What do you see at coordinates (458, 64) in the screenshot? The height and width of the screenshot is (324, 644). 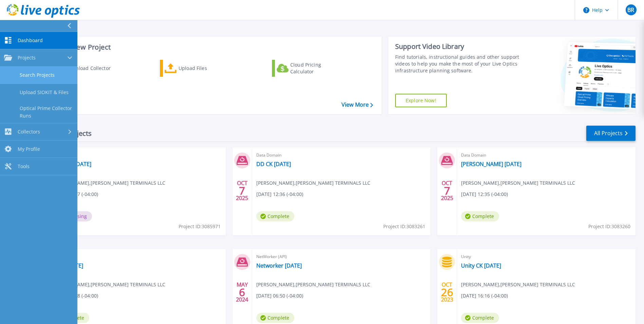 I see `div: Find tutorials, instructional guides and other support videos to help you make the most of your L...` at bounding box center [458, 64].